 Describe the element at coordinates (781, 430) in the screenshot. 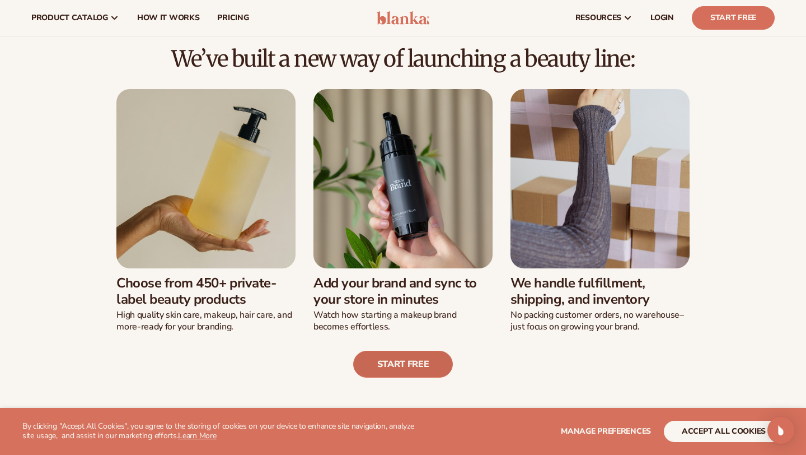

I see `div: Open Intercom Messenger` at that location.